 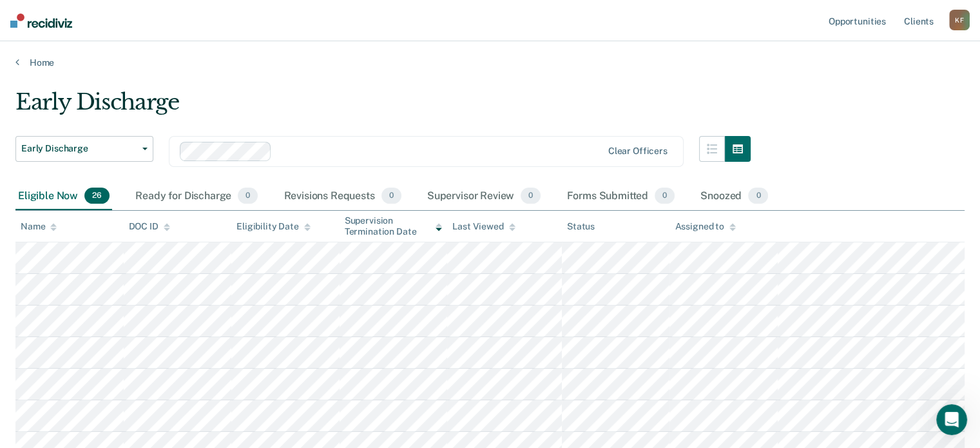 I want to click on div: Supervision Termination Date, so click(x=394, y=227).